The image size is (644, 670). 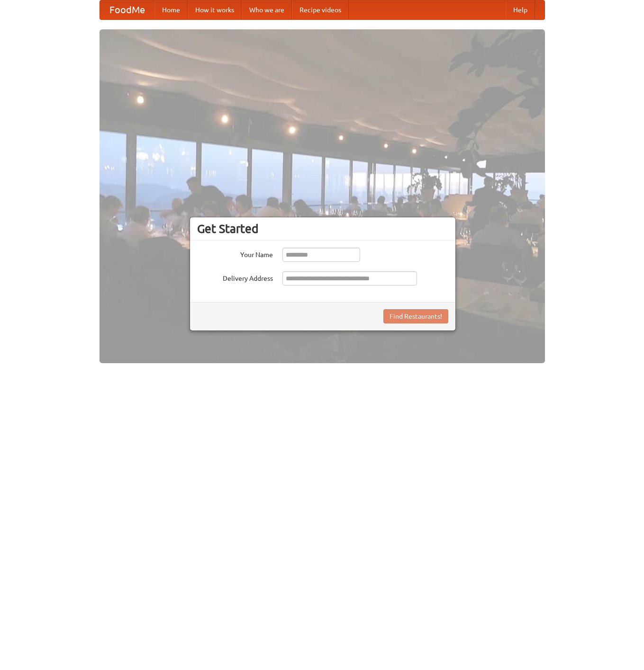 I want to click on button: Find Restaurants!, so click(x=415, y=316).